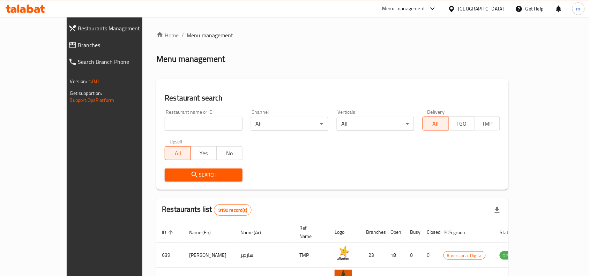 The height and width of the screenshot is (276, 589). I want to click on input: Search for restaurant name or ID.., so click(203, 124).